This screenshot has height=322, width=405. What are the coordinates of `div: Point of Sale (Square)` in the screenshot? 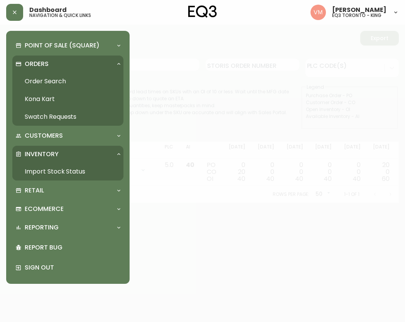 It's located at (68, 46).